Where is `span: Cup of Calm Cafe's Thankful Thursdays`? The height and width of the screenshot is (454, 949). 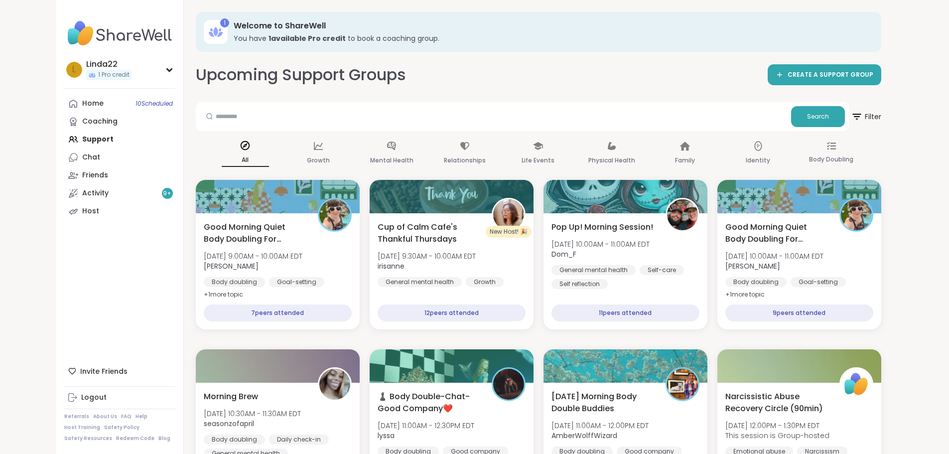 span: Cup of Calm Cafe's Thankful Thursdays is located at coordinates (429, 233).